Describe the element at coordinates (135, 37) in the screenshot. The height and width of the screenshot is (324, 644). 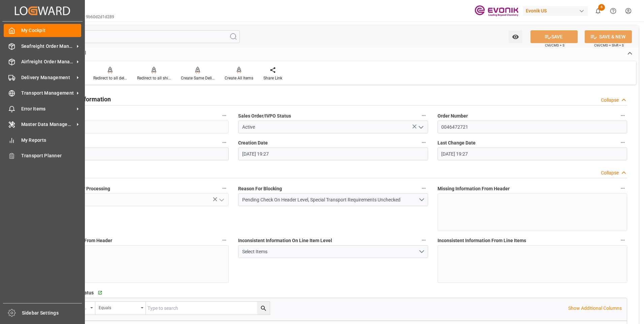
I see `input: Search Fields` at that location.